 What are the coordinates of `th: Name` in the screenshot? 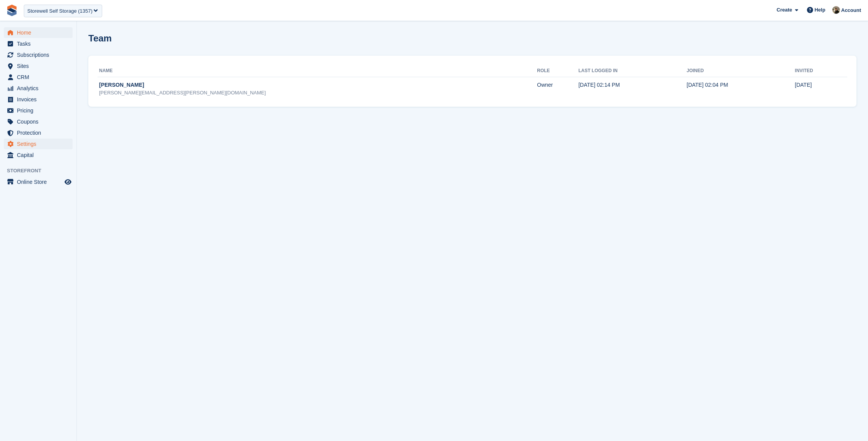 It's located at (317, 71).